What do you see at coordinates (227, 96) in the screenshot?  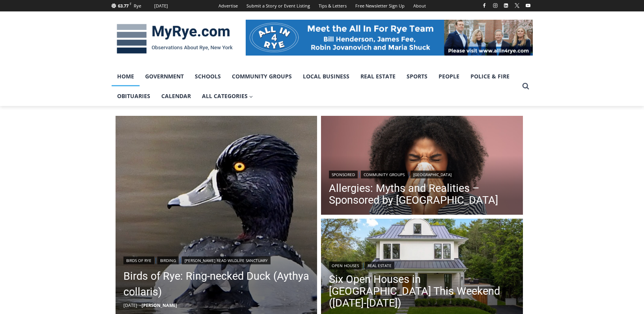 I see `span: All Categories` at bounding box center [227, 96].